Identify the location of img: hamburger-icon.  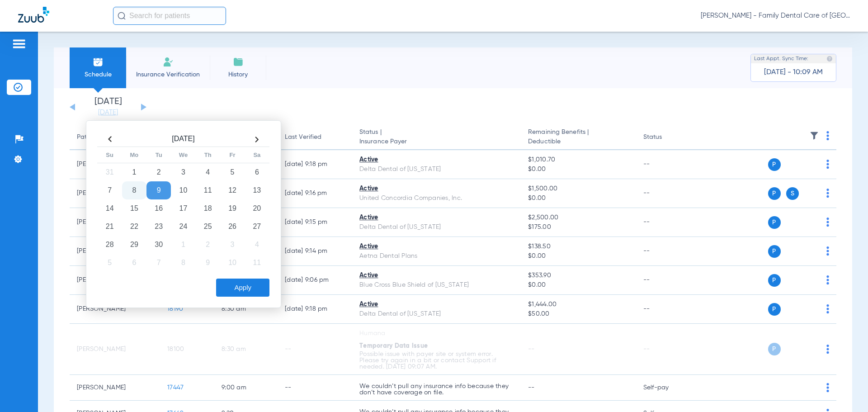
(19, 44).